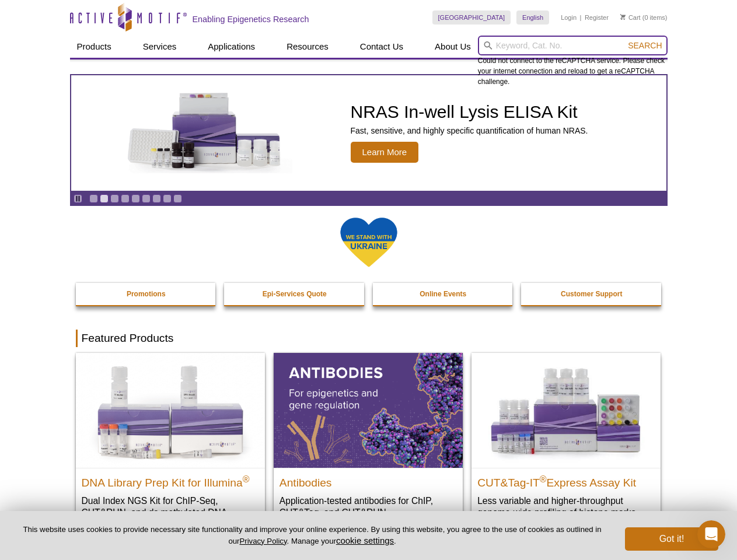 This screenshot has width=737, height=560. Describe the element at coordinates (568, 17) in the screenshot. I see `a: Login` at that location.